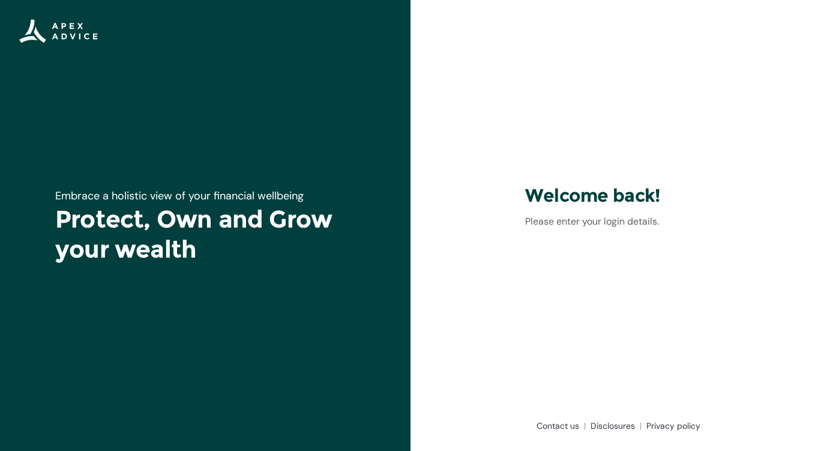 The height and width of the screenshot is (451, 821). Describe the element at coordinates (179, 196) in the screenshot. I see `span: Embrace a holistic view of your financial wellbeing` at that location.